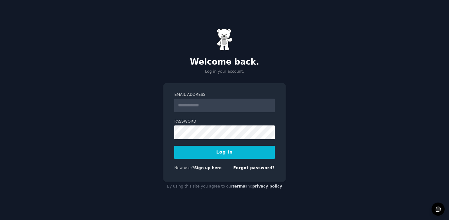  Describe the element at coordinates (208, 168) in the screenshot. I see `a: Sign up here` at that location.